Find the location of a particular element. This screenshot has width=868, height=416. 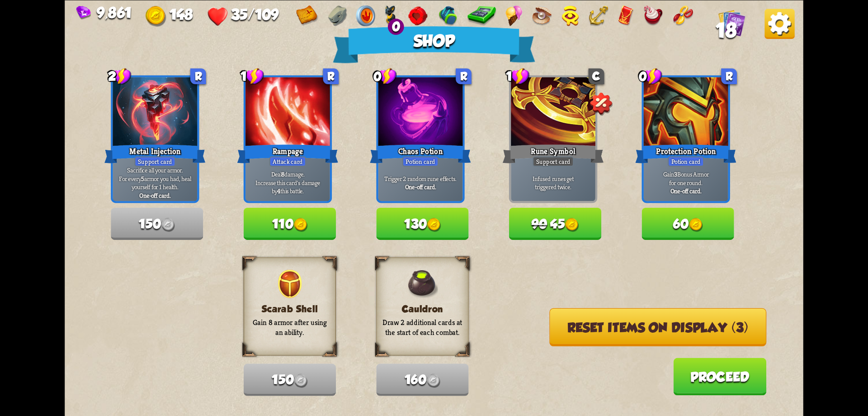

button: 160 is located at coordinates (423, 379).